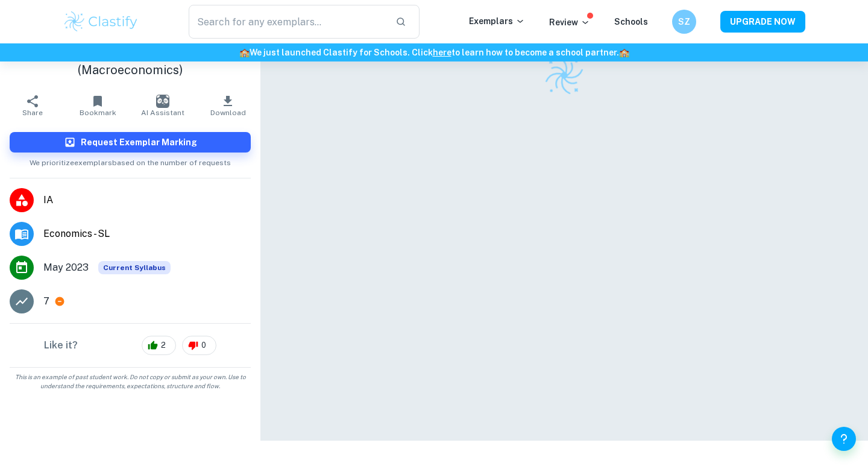 The image size is (868, 469). What do you see at coordinates (131, 382) in the screenshot?
I see `span: This is an example of past student work. Do not copy or submit as your own. Use to understand the...` at bounding box center [131, 382].